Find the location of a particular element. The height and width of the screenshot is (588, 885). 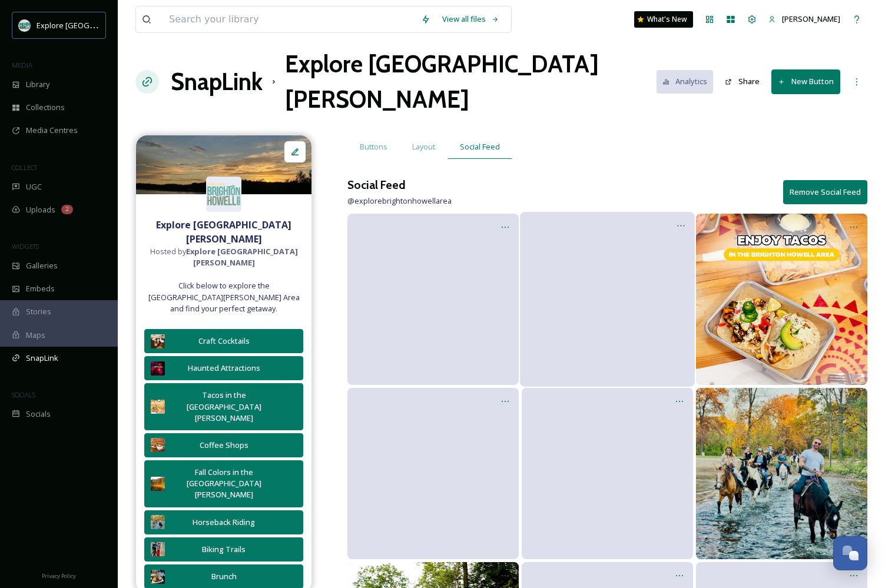

img: %2540trevapeach%25203.png is located at coordinates (224, 165).